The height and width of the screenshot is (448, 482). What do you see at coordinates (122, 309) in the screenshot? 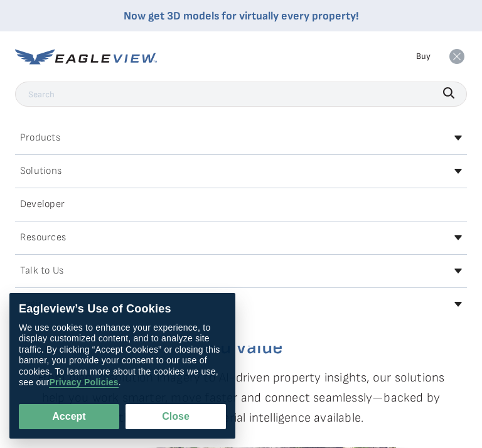
I see `div: Eagleview’s Use of Cookies` at bounding box center [122, 309].